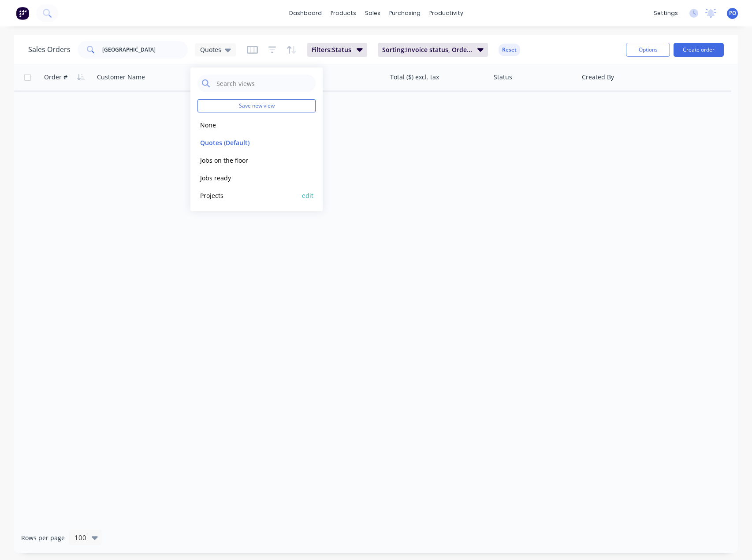  Describe the element at coordinates (42, 538) in the screenshot. I see `span: Rows per page` at that location.